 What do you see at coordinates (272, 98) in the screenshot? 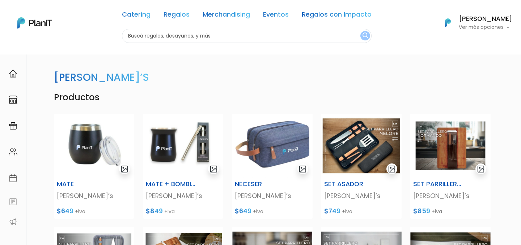
I see `h4: Productos` at bounding box center [272, 98].